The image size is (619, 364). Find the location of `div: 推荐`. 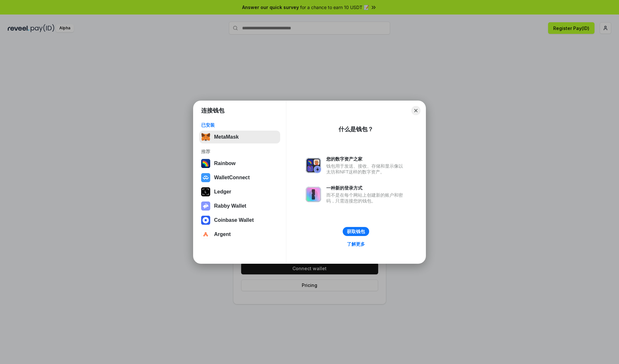

div: 推荐 is located at coordinates (239, 151).